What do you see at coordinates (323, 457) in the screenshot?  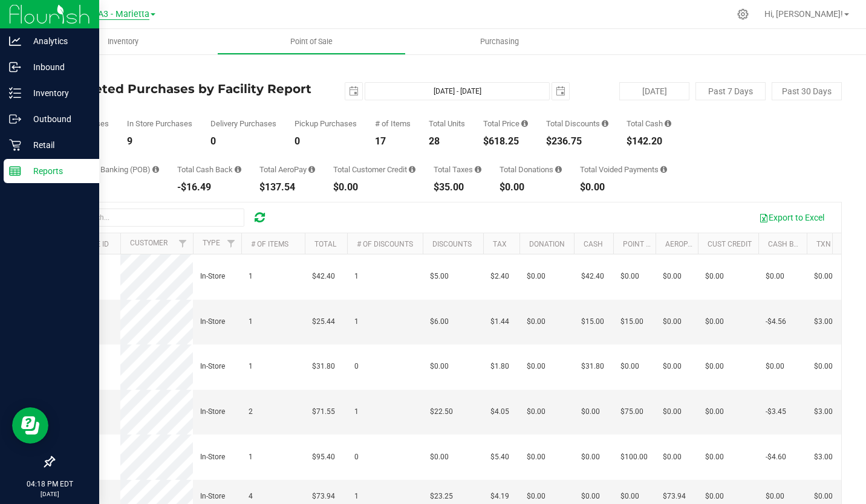 I see `span: $95.40` at bounding box center [323, 457].